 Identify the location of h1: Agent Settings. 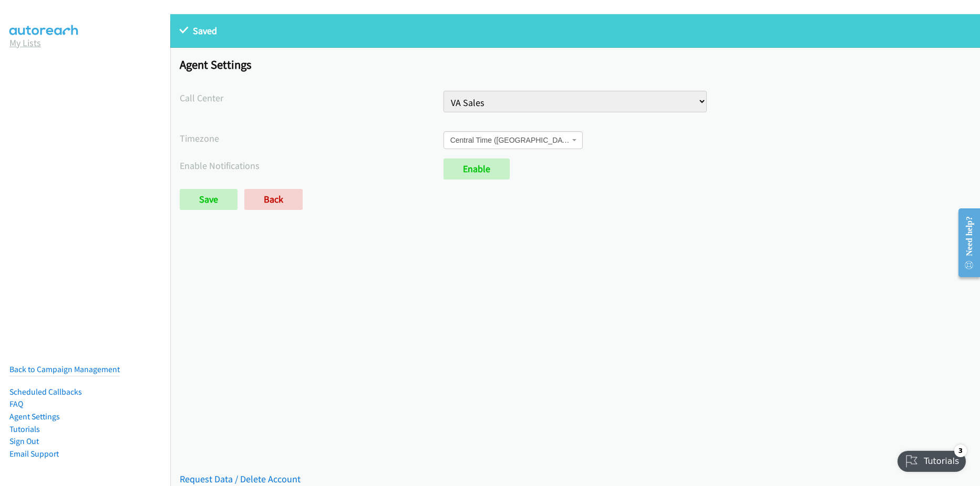
(574, 65).